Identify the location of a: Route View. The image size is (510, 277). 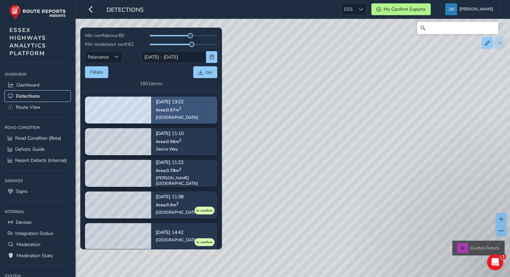
(37, 107).